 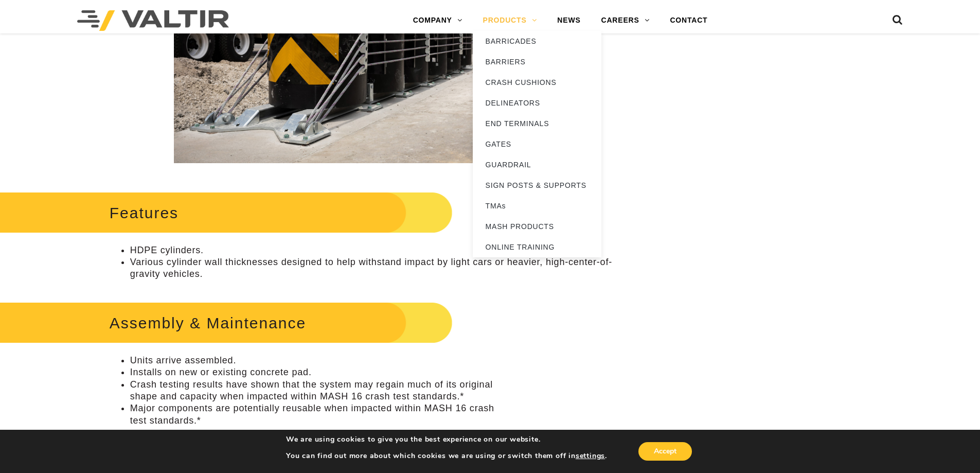 I want to click on a: COMPANY, so click(x=438, y=21).